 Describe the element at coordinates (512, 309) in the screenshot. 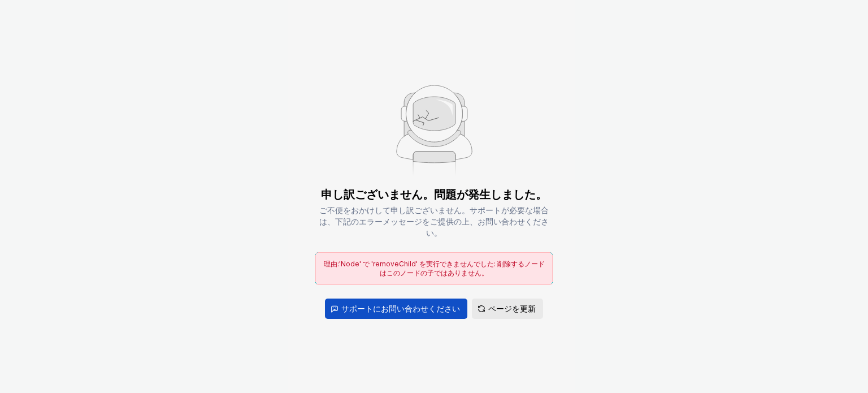

I see `font: ページを更新` at that location.